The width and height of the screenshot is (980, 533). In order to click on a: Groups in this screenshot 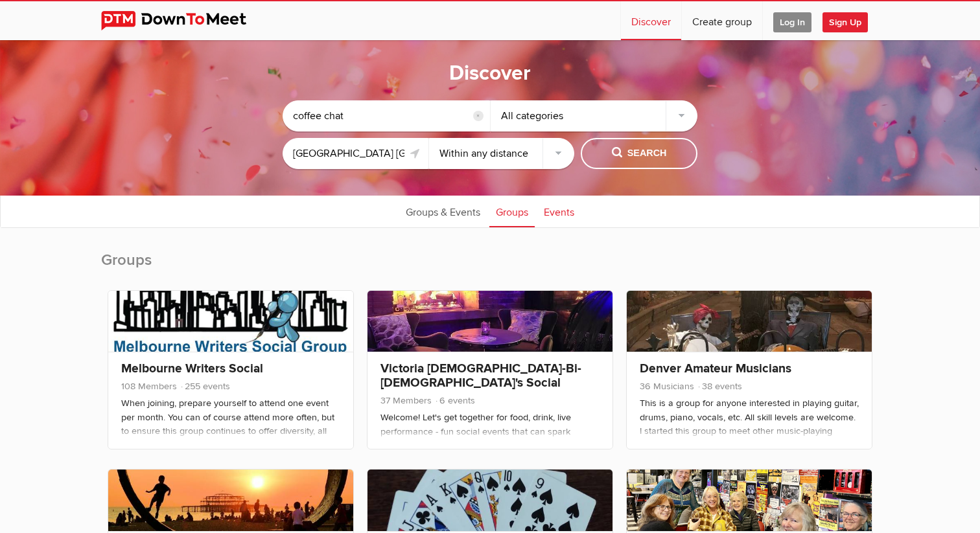, I will do `click(512, 211)`.